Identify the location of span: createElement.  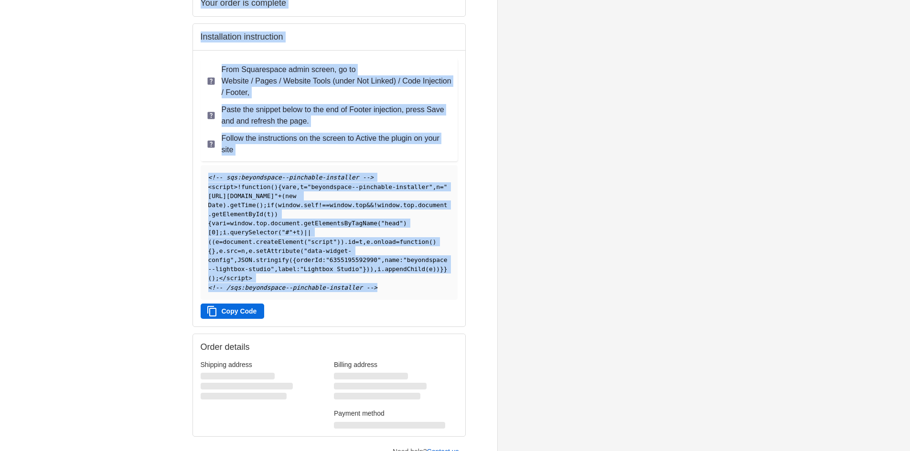
(280, 242).